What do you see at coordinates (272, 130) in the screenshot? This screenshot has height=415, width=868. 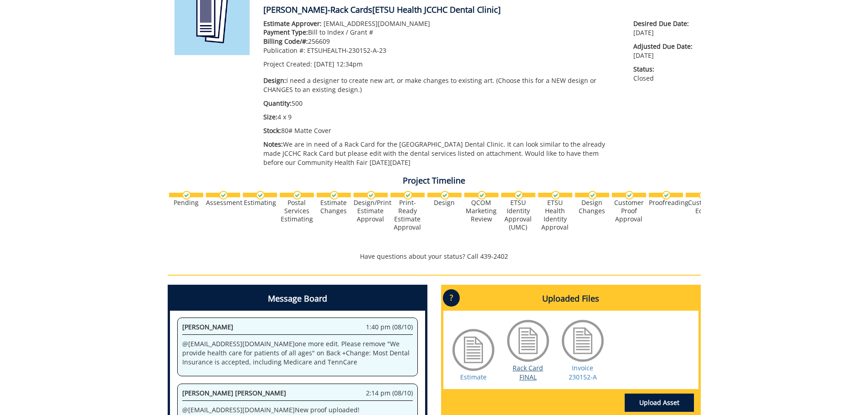 I see `span: Stock:` at bounding box center [272, 130].